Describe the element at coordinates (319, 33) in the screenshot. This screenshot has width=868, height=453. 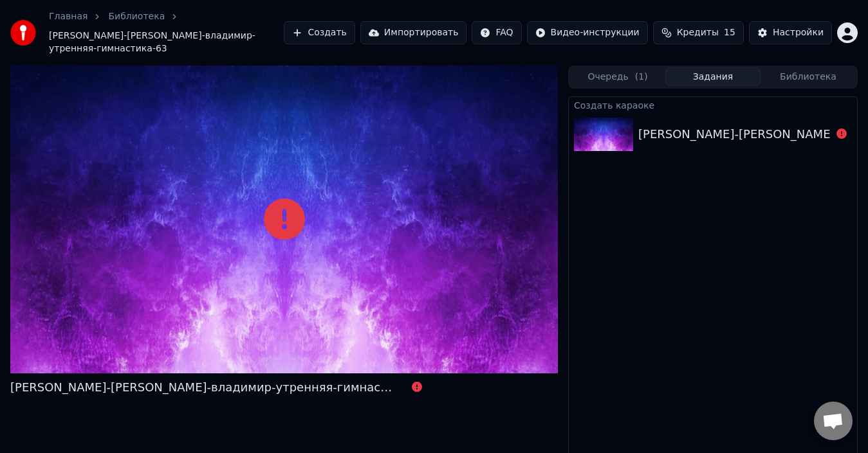
I see `button: Создать` at that location.